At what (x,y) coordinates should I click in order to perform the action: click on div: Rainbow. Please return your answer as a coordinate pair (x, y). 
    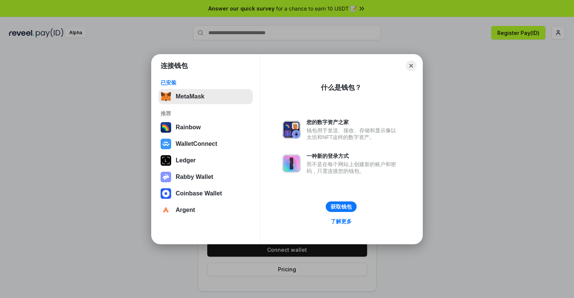
    Looking at the image, I should click on (188, 127).